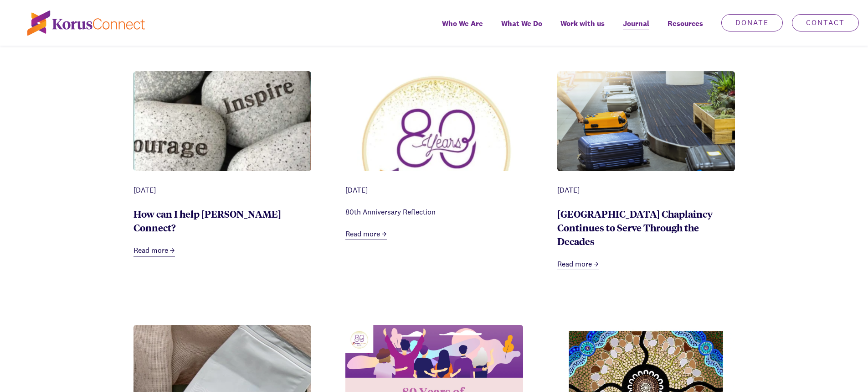 The width and height of the screenshot is (868, 392). What do you see at coordinates (685, 29) in the screenshot?
I see `div: Resources` at bounding box center [685, 29].